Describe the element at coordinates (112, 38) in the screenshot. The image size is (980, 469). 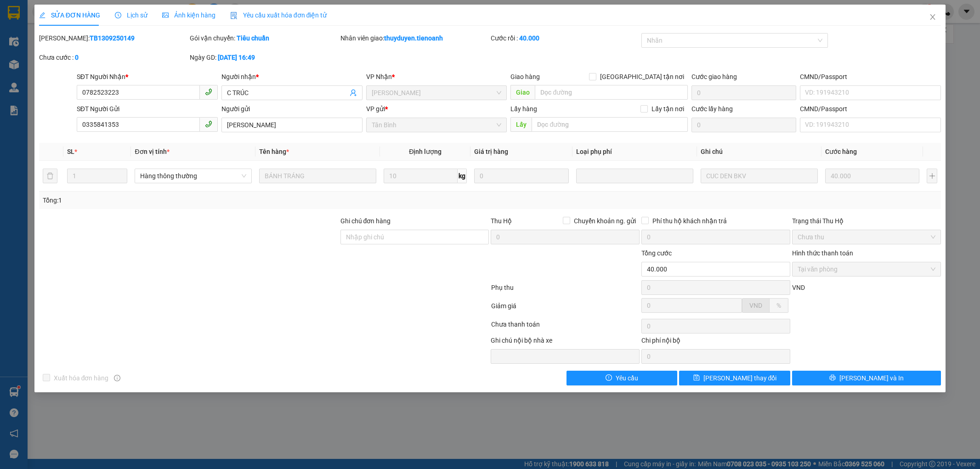
I see `b: TB1309250149` at that location.